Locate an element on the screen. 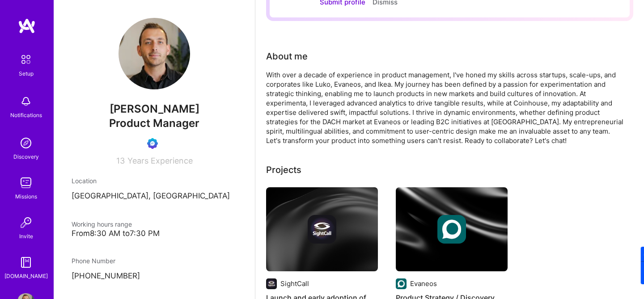  div: Projects is located at coordinates (283, 170).